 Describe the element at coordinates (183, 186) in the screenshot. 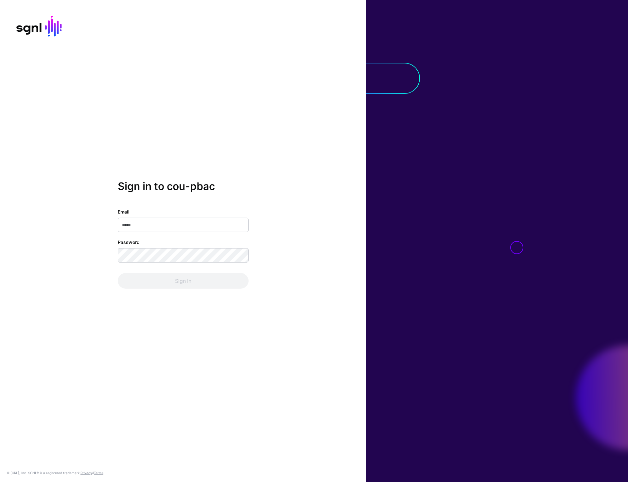

I see `h2: Sign in to cou-pbac` at that location.